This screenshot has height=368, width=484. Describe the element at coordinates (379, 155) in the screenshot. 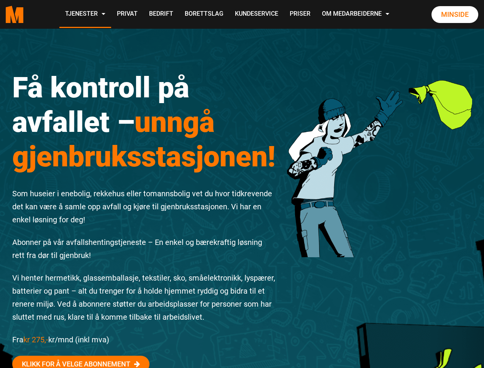

I see `img: 201222 Rydde Karakter 3 1` at that location.